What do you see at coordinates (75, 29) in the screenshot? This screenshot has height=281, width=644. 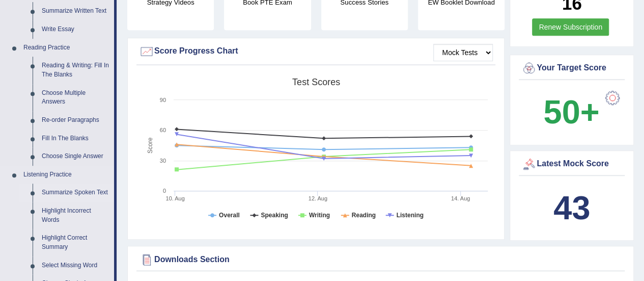 I see `a: Write Essay` at bounding box center [75, 29].